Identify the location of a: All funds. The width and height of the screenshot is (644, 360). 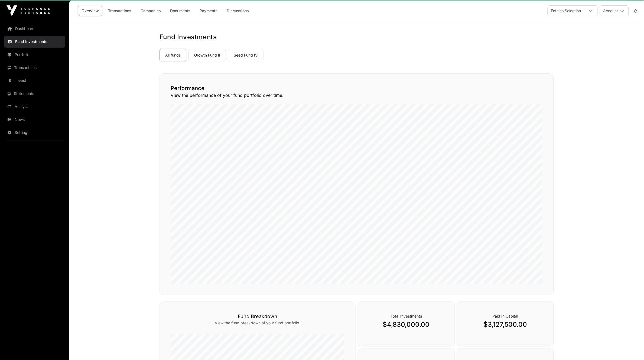
(173, 55).